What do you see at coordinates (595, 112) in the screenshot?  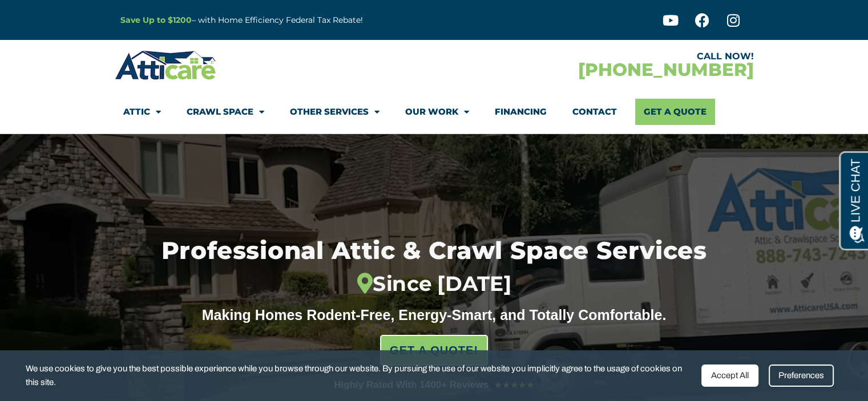 I see `a: Contact` at bounding box center [595, 112].